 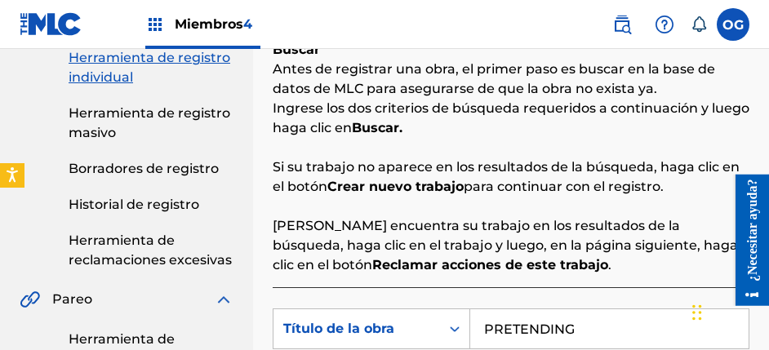 What do you see at coordinates (733, 24) in the screenshot?
I see `div: Menú de usuario` at bounding box center [733, 24].